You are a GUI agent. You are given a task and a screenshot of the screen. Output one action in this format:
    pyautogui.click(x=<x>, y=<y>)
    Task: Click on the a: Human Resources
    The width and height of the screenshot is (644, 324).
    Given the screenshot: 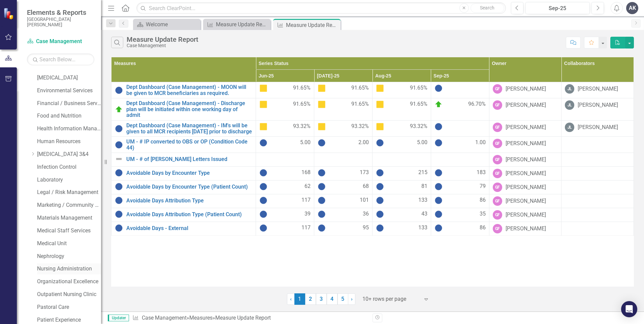 What is the action you would take?
    pyautogui.click(x=69, y=141)
    